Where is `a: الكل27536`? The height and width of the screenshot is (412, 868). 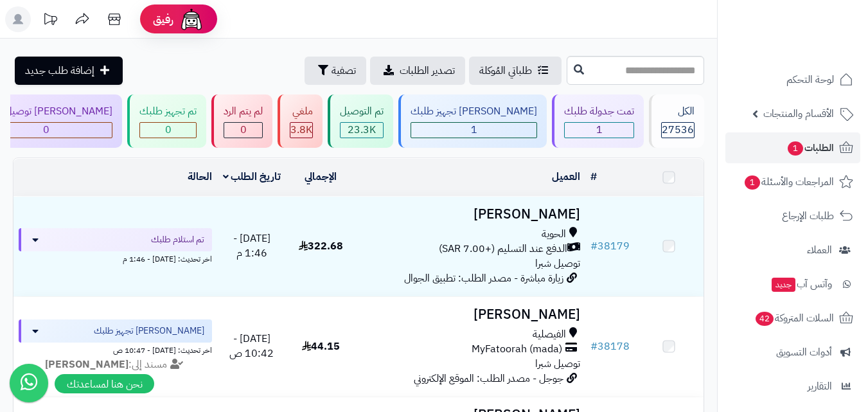 a: الكل27536 is located at coordinates (677, 121).